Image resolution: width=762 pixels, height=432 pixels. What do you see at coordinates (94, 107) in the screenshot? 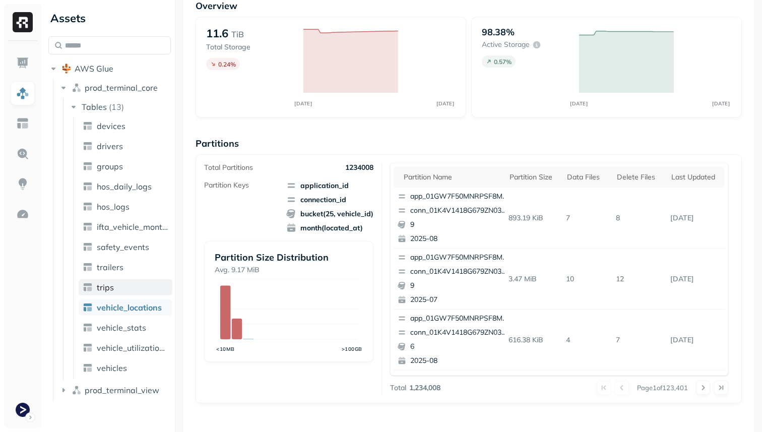
I see `span: Tables` at bounding box center [94, 107].